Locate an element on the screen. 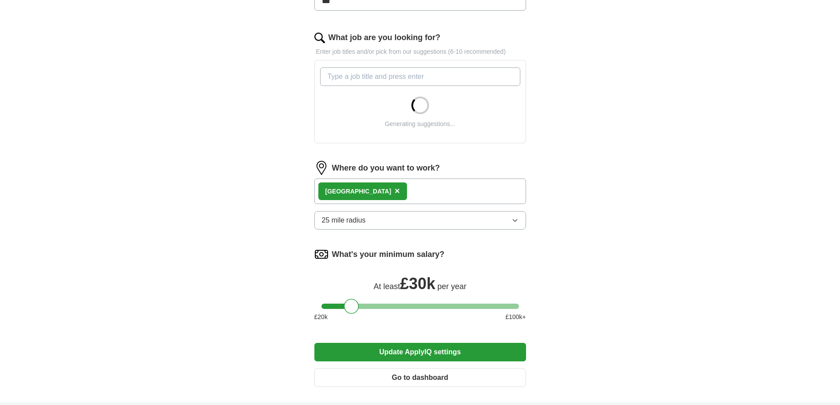 Image resolution: width=840 pixels, height=405 pixels. span: £ 100 k+ is located at coordinates (516, 317).